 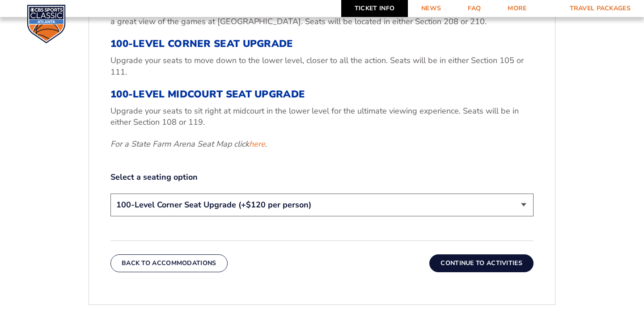 I want to click on button: Back To Accommodations, so click(x=169, y=263).